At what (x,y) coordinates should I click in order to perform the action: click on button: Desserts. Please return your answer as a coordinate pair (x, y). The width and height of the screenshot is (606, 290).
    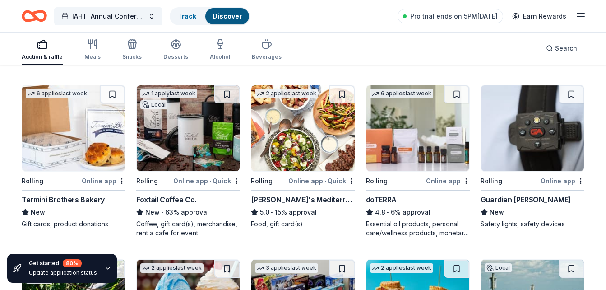
    Looking at the image, I should click on (176, 50).